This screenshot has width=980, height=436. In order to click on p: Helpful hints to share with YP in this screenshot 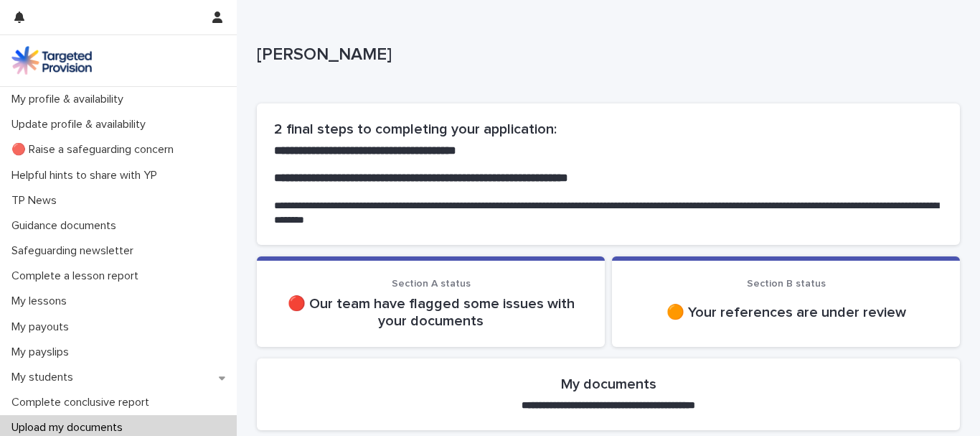, I will do `click(87, 175)`.